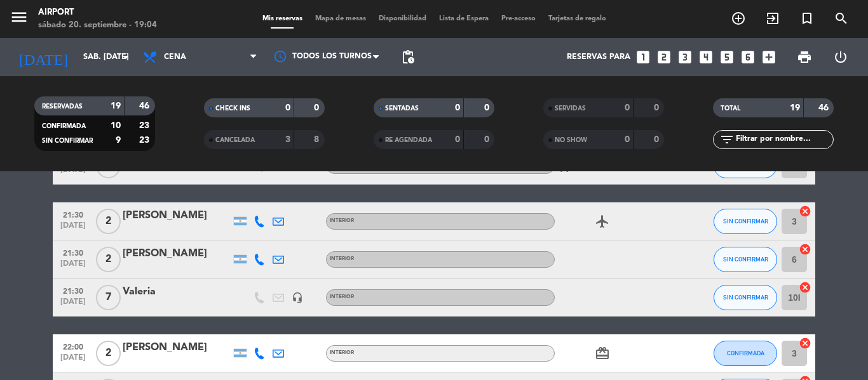  What do you see at coordinates (464, 18) in the screenshot?
I see `span: Lista de Espera` at bounding box center [464, 18].